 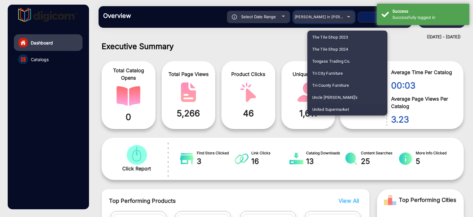 What do you see at coordinates (331, 85) in the screenshot?
I see `span: Tri-County Furniture` at bounding box center [331, 85].